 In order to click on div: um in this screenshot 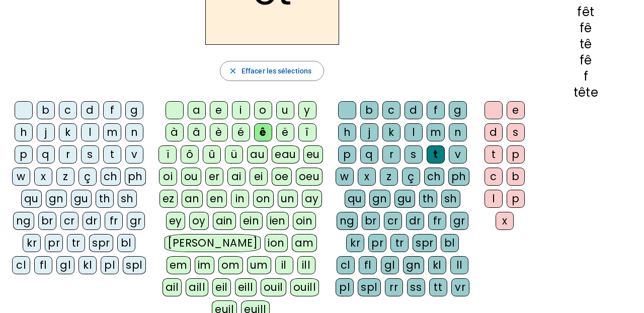, I will do `click(259, 266)`.